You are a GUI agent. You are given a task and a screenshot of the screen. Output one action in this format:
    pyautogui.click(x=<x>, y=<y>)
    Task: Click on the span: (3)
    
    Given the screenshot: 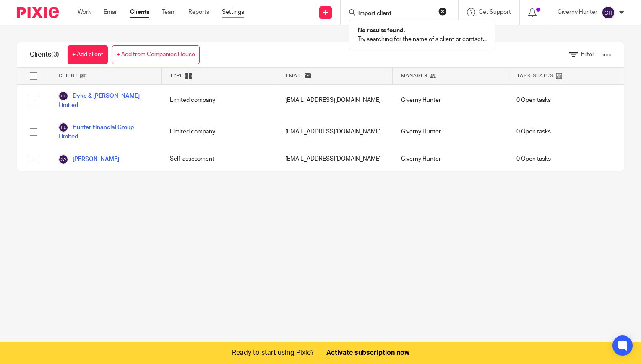 What is the action you would take?
    pyautogui.click(x=55, y=54)
    